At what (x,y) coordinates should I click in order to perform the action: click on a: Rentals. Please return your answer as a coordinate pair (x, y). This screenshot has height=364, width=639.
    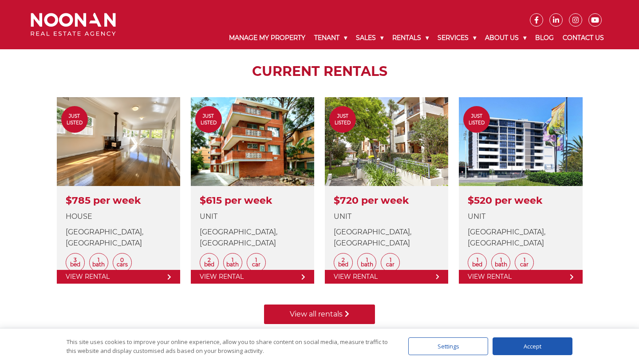
    Looking at the image, I should click on (411, 38).